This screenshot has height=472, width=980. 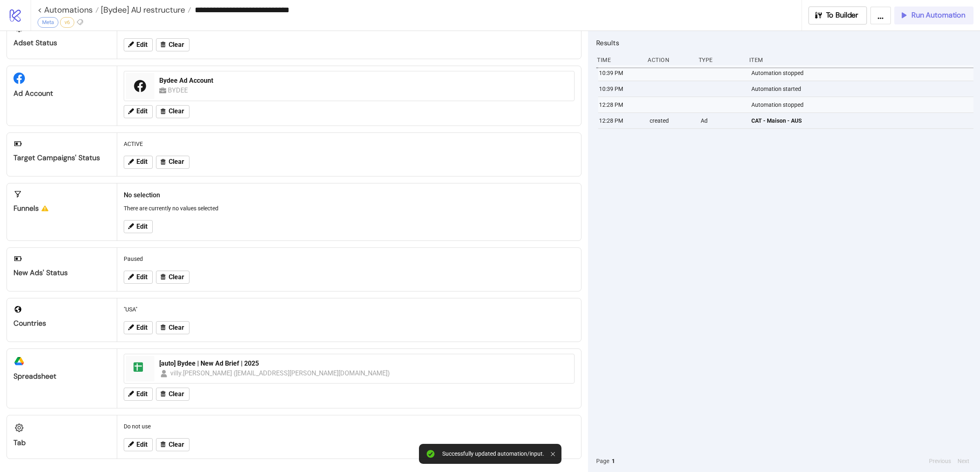 What do you see at coordinates (843, 15) in the screenshot?
I see `span: To Builder` at bounding box center [843, 15].